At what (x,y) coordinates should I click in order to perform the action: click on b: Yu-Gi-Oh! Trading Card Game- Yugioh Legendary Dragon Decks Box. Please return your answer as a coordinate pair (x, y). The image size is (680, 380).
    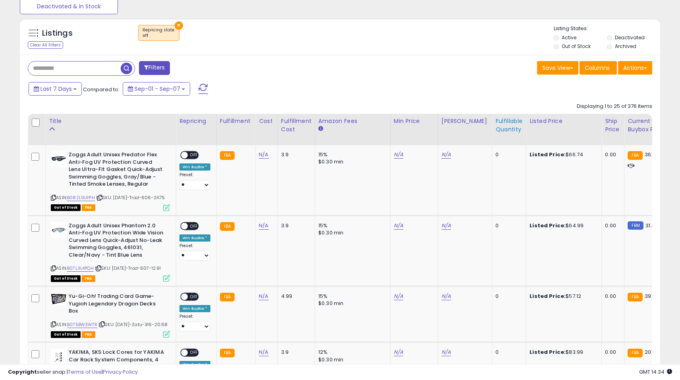
    Looking at the image, I should click on (117, 305).